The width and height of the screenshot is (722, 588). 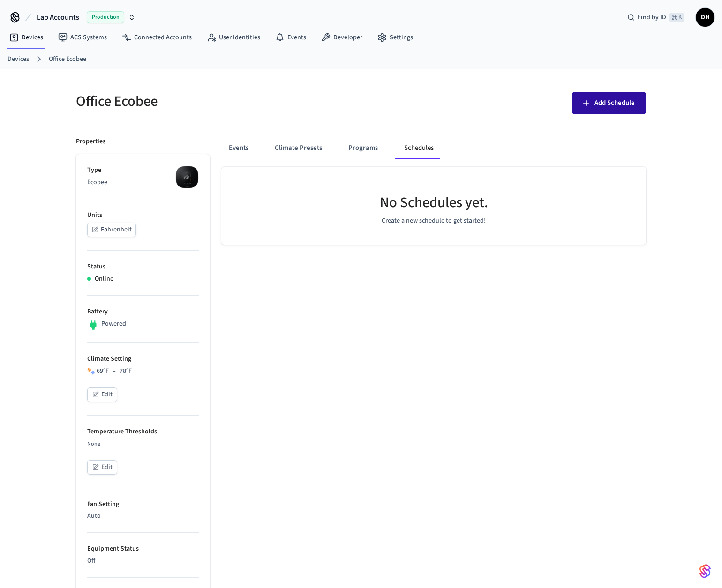 What do you see at coordinates (434, 203) in the screenshot?
I see `h5: No Schedules yet.` at bounding box center [434, 203].